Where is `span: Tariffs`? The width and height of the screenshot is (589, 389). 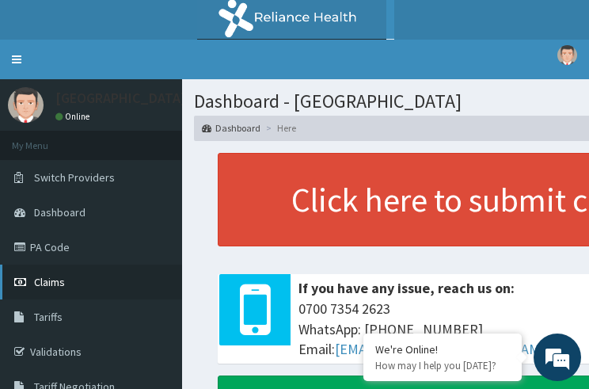
span: Tariffs is located at coordinates (48, 317).